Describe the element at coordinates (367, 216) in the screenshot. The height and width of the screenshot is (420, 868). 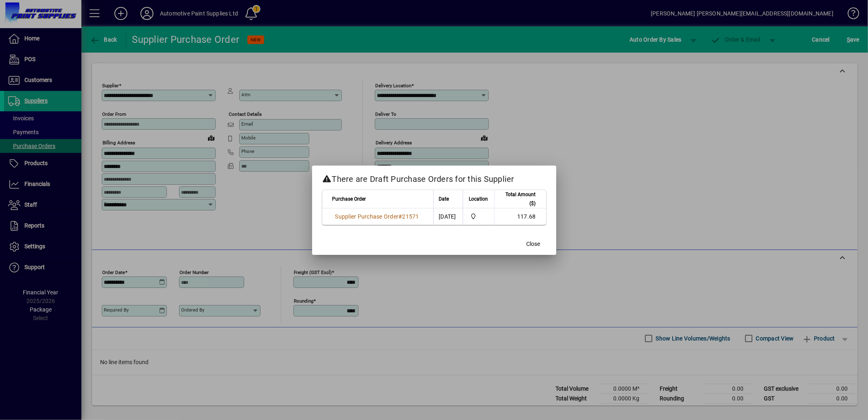
I see `span: Supplier Purchase Order` at that location.